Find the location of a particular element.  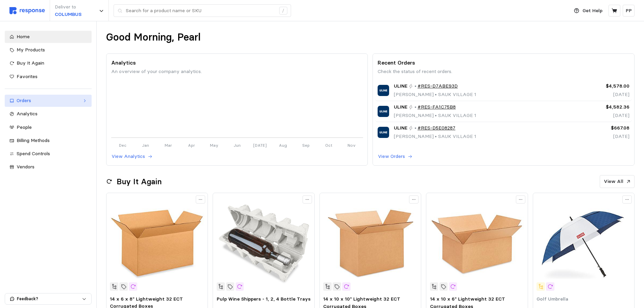

button: PP is located at coordinates (628, 11).